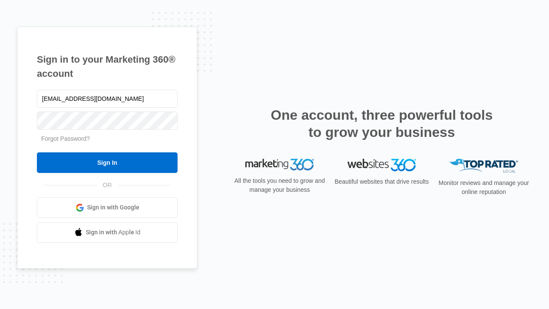  Describe the element at coordinates (381, 181) in the screenshot. I see `p: Beautiful websites that drive results` at that location.